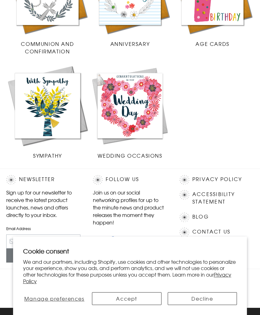  I want to click on span: Communion and Confirmation, so click(47, 47).